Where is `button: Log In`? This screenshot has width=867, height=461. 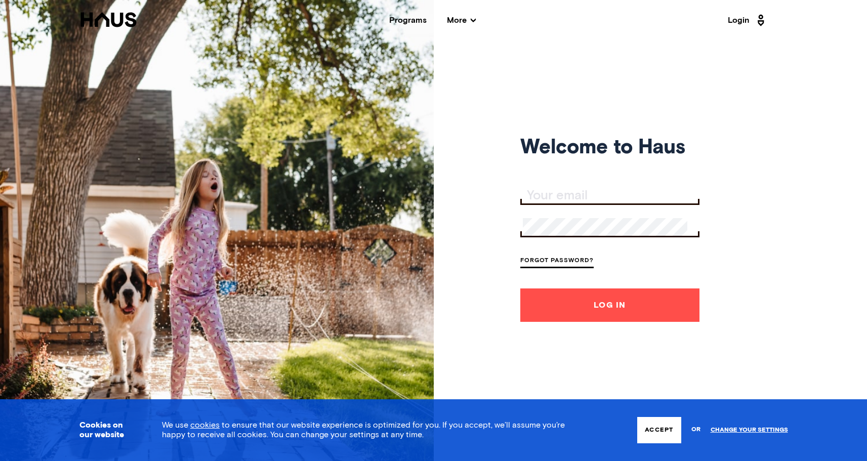
button: Log In is located at coordinates (610, 305).